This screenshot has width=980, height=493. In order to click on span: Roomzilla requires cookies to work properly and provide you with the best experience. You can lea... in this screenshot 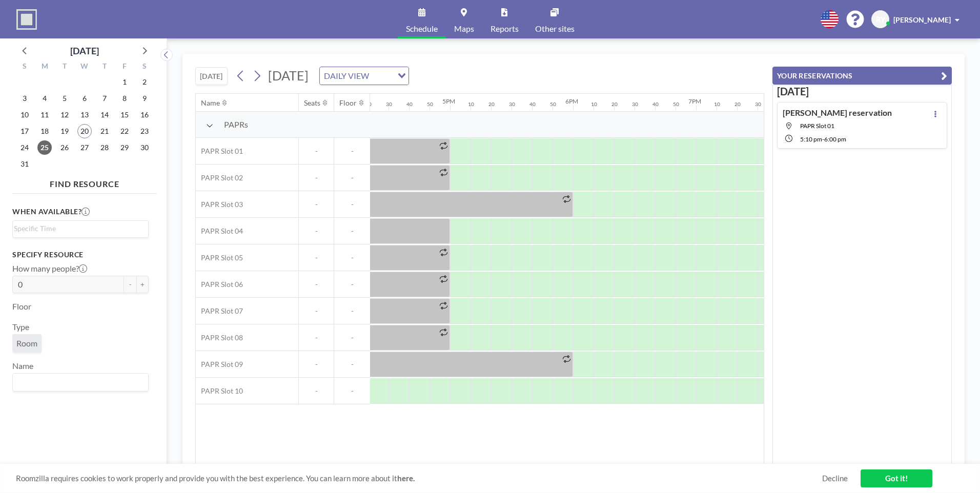, I will do `click(419, 478)`.